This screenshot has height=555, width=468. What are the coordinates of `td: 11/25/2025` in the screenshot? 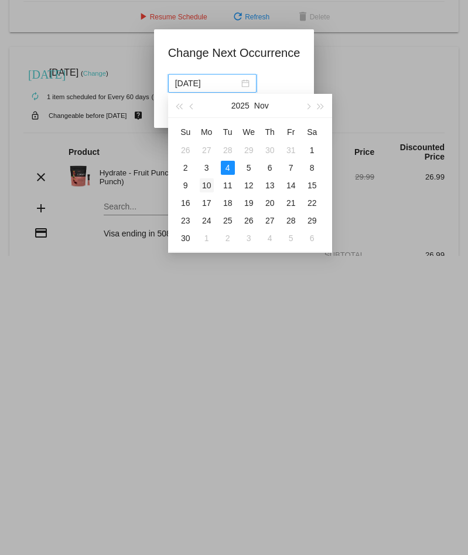 It's located at (228, 220).